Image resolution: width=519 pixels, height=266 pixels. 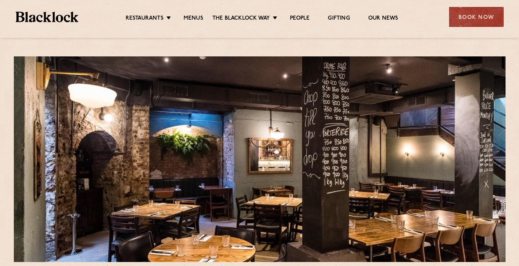 What do you see at coordinates (193, 19) in the screenshot?
I see `a: Menus` at bounding box center [193, 19].